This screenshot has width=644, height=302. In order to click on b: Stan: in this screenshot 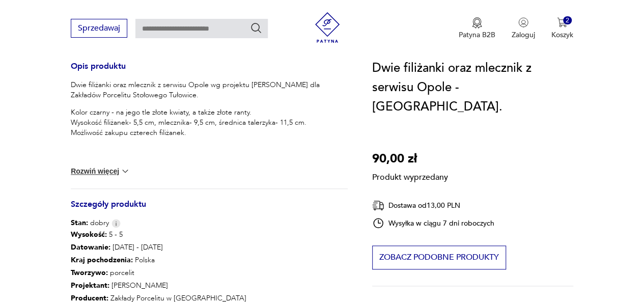, I will do `click(79, 222)`.